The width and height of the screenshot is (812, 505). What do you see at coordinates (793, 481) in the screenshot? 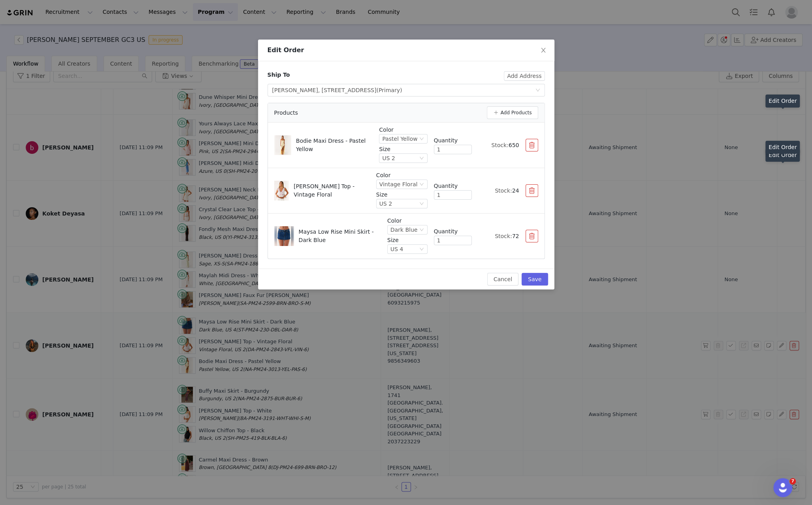
I see `span: 7` at bounding box center [793, 481].